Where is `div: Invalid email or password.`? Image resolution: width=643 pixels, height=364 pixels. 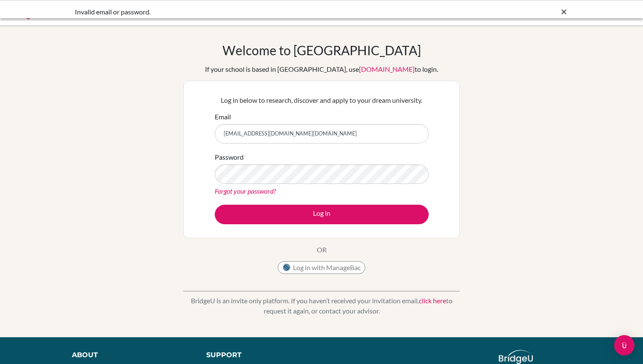 div: Invalid email or password. is located at coordinates (258, 12).